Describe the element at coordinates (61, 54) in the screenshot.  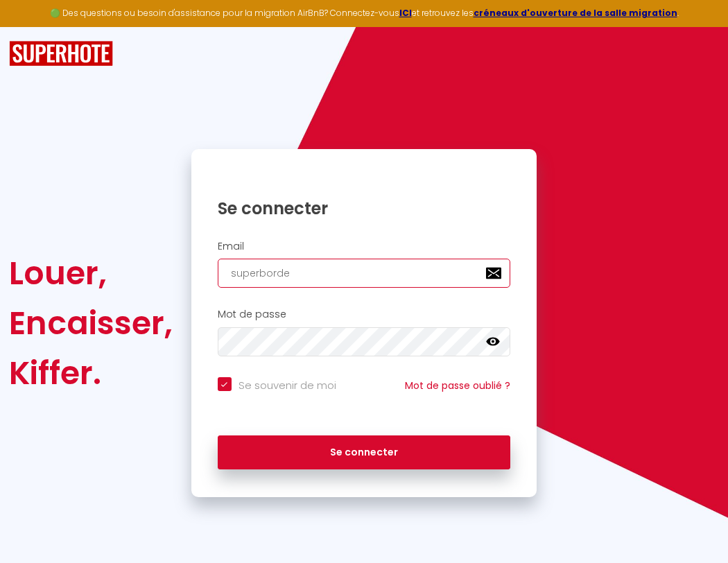
I see `img: SuperHote logo` at that location.